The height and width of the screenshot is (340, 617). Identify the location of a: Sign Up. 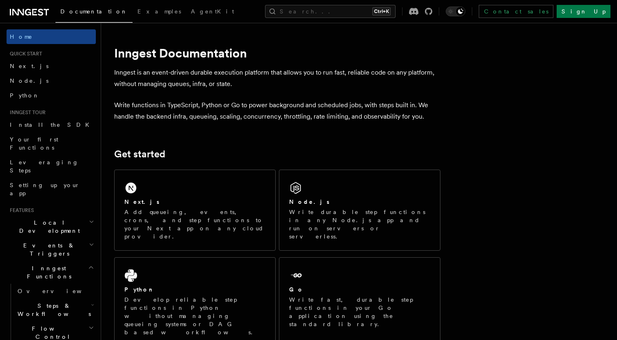
(583, 11).